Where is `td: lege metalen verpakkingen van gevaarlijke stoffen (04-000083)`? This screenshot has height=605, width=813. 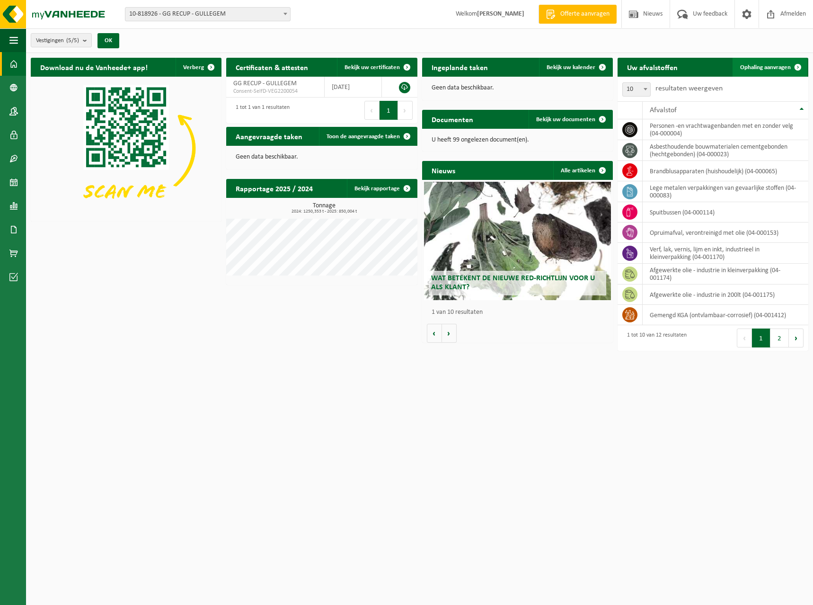 td: lege metalen verpakkingen van gevaarlijke stoffen (04-000083) is located at coordinates (726, 192).